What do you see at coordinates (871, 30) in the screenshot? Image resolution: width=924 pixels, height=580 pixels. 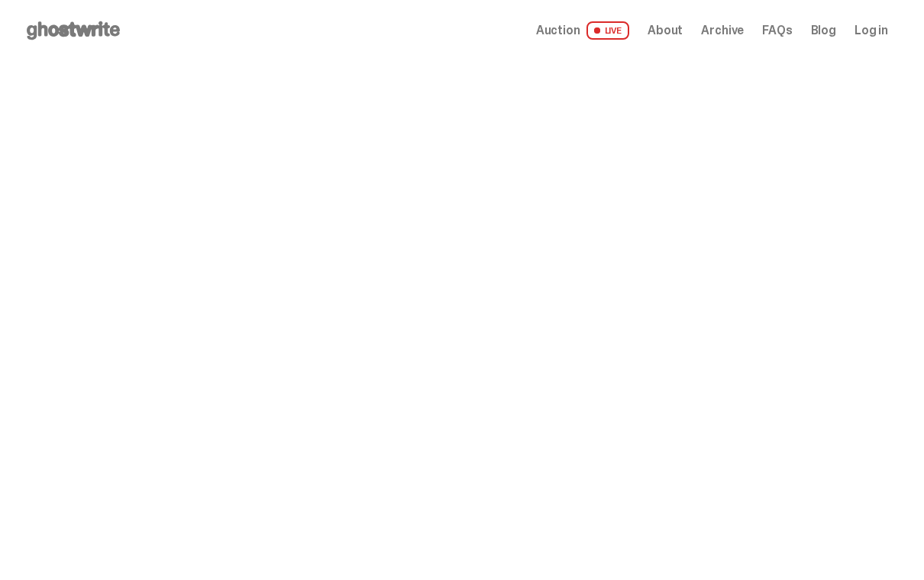 I see `a: Log in` at bounding box center [871, 30].